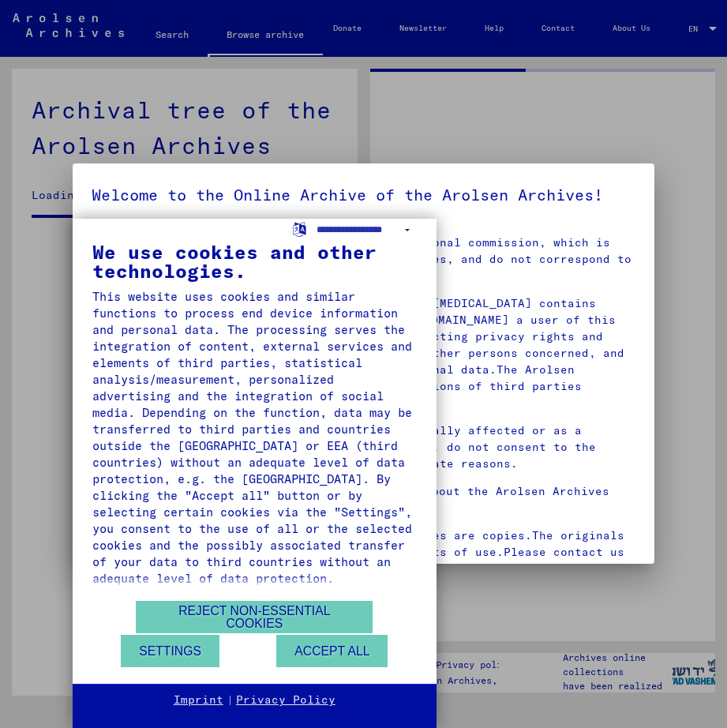 The height and width of the screenshot is (728, 727). I want to click on a: Privacy Policy, so click(285, 700).